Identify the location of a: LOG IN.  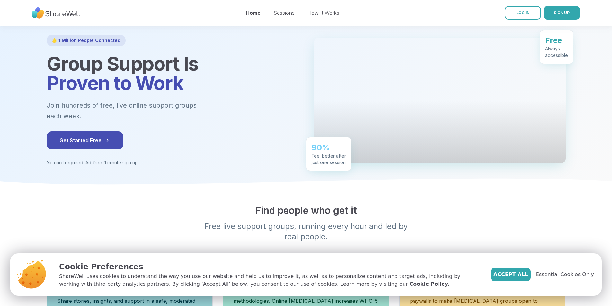
(522, 13).